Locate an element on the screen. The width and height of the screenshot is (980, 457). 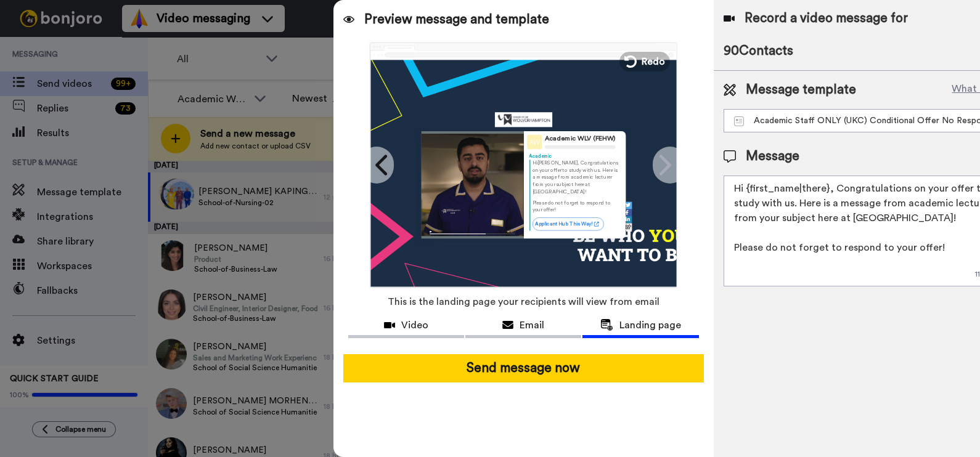
div: Academic WLV (FEHW) is located at coordinates (580, 139).